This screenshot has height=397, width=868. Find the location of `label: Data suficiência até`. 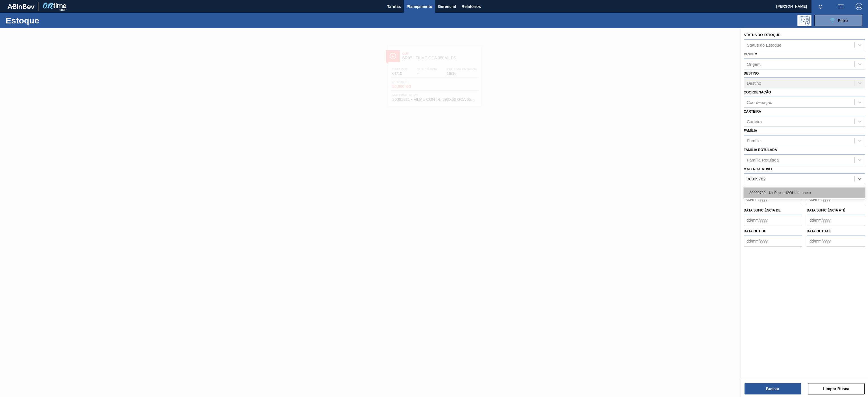

label: Data suficiência até is located at coordinates (826, 211).